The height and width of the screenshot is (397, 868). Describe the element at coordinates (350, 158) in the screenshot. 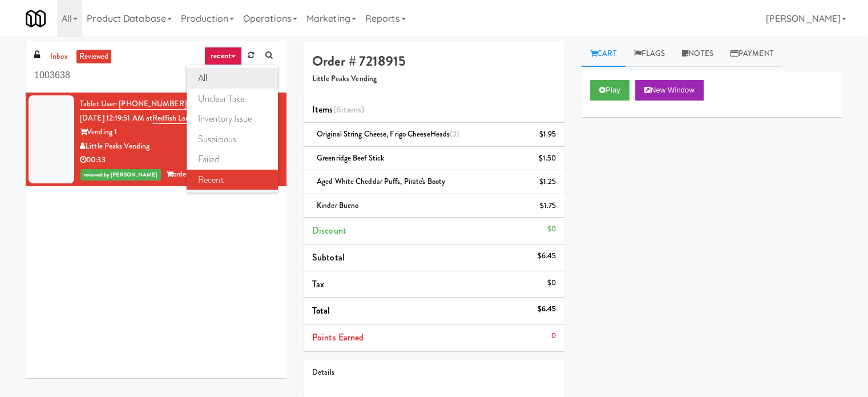

I see `span: Greenridge Beef Stick` at that location.